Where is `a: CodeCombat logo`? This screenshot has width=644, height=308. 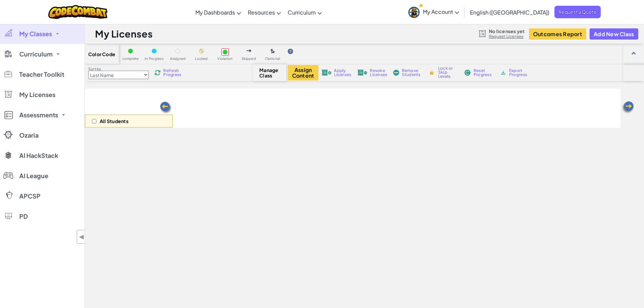 a: CodeCombat logo is located at coordinates (78, 12).